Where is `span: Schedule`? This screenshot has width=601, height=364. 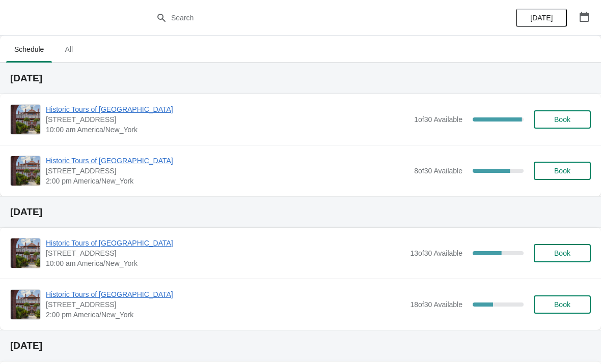 span: Schedule is located at coordinates (29, 49).